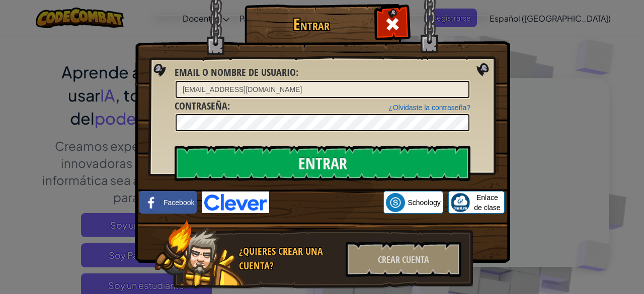 Image resolution: width=644 pixels, height=294 pixels. Describe the element at coordinates (323, 163) in the screenshot. I see `input: Entrar` at that location.